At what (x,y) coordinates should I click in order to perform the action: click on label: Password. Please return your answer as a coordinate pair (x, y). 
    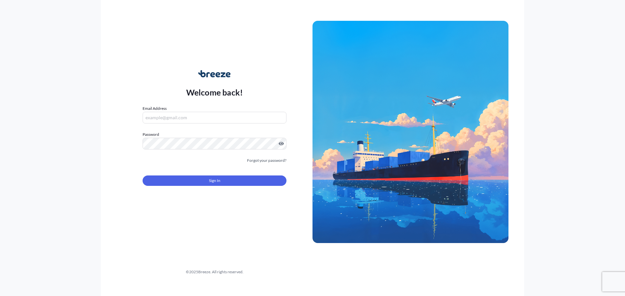
    Looking at the image, I should click on (214, 135).